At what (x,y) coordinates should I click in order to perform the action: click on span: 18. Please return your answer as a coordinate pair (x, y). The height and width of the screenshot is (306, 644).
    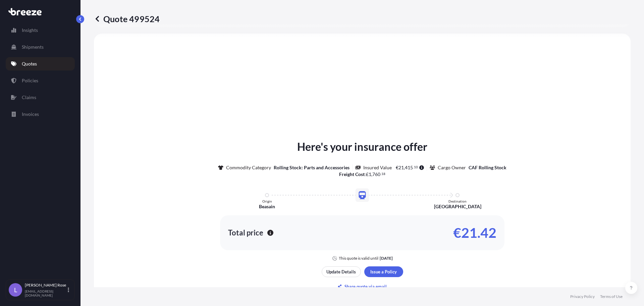
    Looking at the image, I should click on (384, 173).